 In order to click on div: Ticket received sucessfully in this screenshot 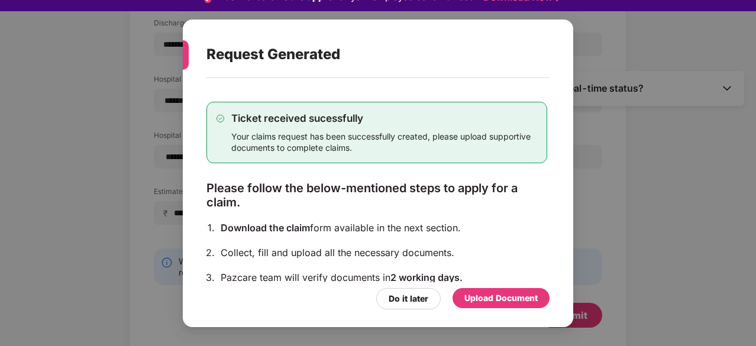, I will do `click(384, 118)`.